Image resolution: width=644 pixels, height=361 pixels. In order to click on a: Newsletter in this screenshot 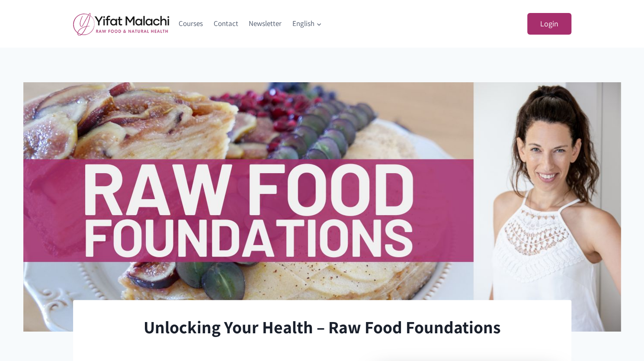, I will do `click(265, 24)`.